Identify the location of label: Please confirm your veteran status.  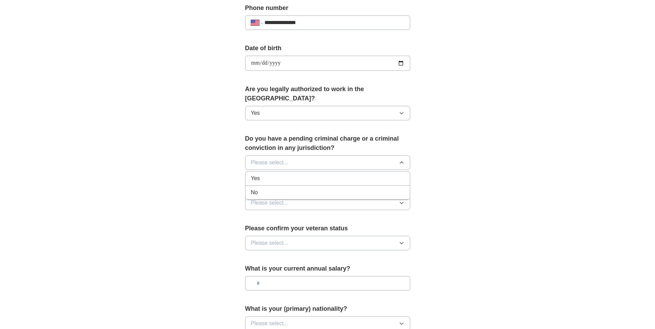
(328, 228).